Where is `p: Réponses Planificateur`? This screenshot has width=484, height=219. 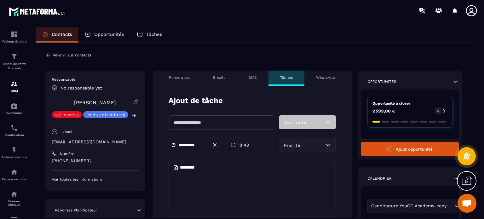 p: Réponses Planificateur is located at coordinates (76, 210).